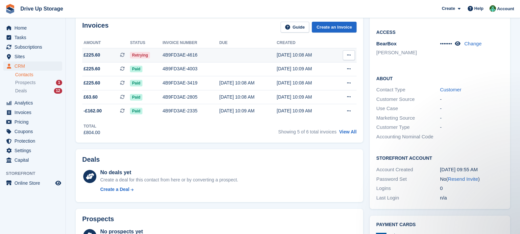  What do you see at coordinates (169, 180) in the screenshot?
I see `div: Create a deal for this contact from here or by converting a prospect.` at bounding box center [169, 180].